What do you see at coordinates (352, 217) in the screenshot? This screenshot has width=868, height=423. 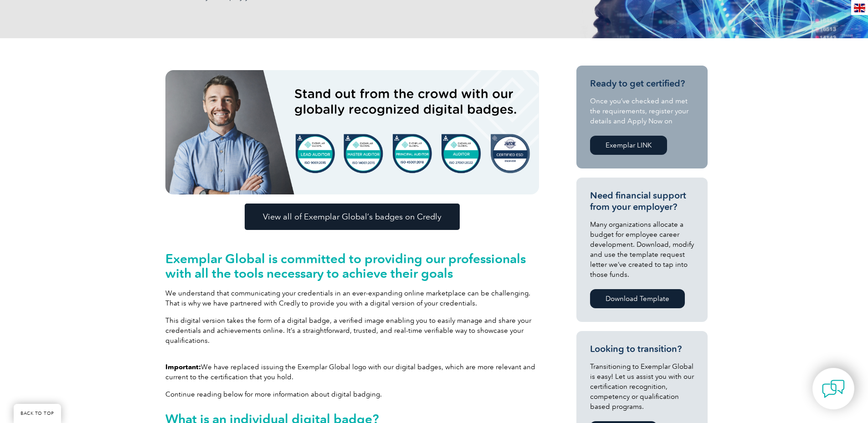 I see `a: View all of Exemplar Global’s badges on Credly` at bounding box center [352, 217].